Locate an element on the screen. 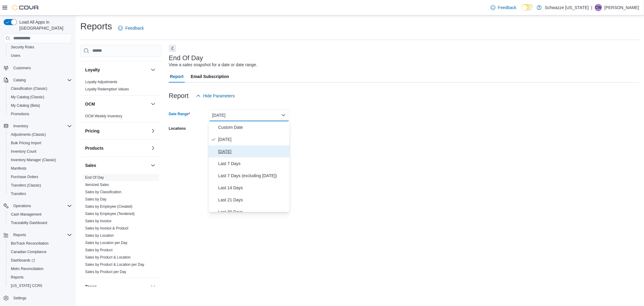  div: Loyalty is located at coordinates (120, 87).